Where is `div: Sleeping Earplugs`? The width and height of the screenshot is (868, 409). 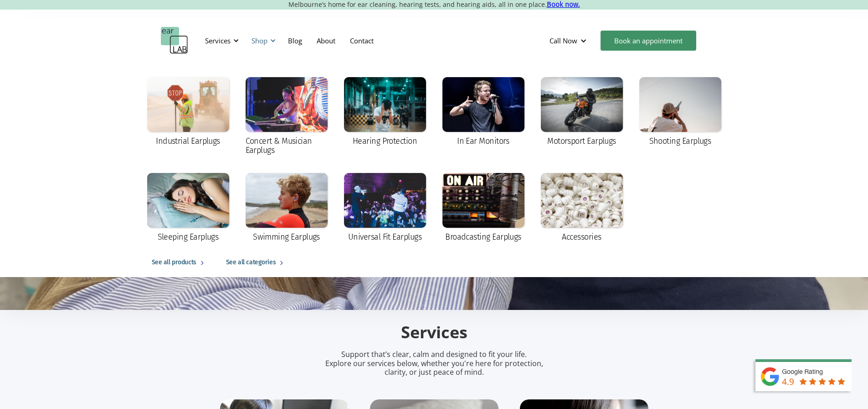
div: Sleeping Earplugs is located at coordinates (189, 237).